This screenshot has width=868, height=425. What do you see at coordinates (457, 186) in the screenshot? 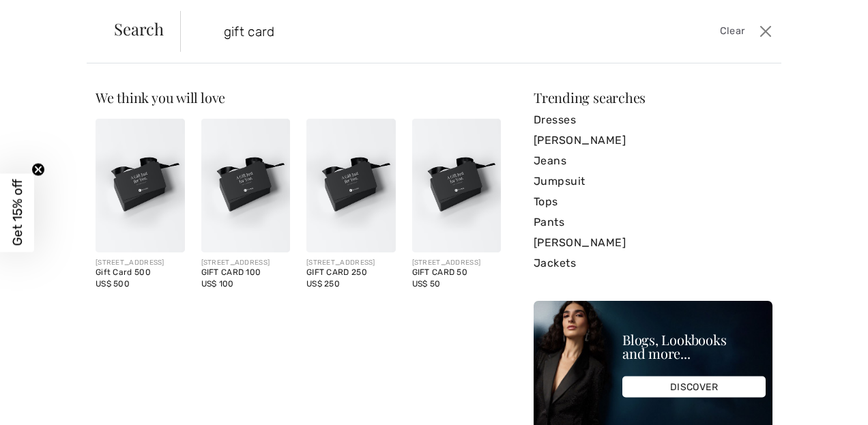
I see `img: GIFT CARD 50. Black` at bounding box center [457, 186].